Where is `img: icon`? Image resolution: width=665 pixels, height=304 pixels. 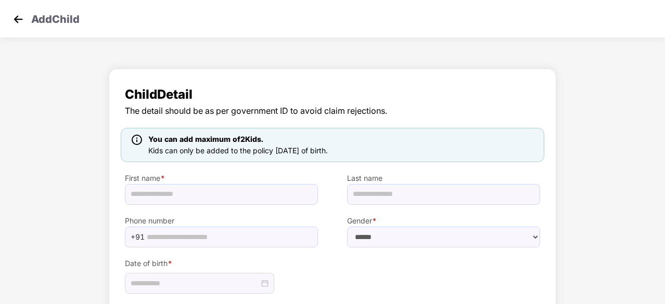
img: icon is located at coordinates (137, 140).